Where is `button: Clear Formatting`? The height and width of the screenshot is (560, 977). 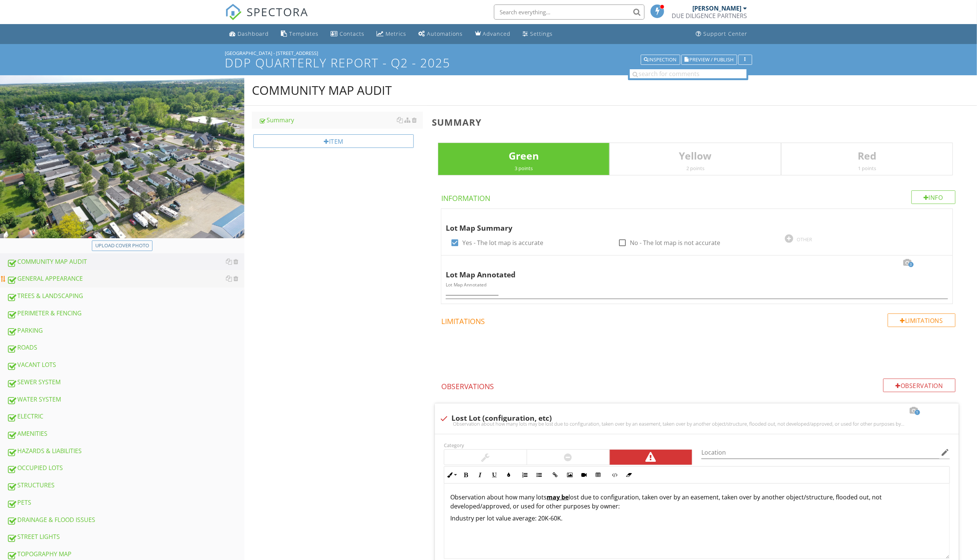
button: Clear Formatting is located at coordinates (629, 475).